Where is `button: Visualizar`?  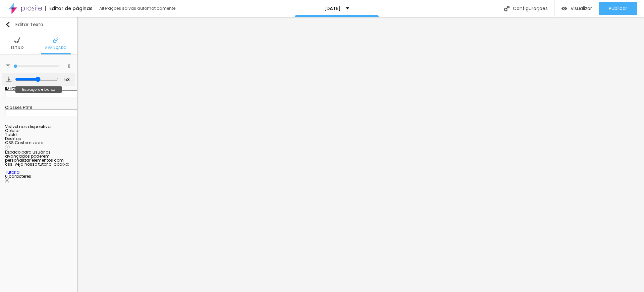 button: Visualizar is located at coordinates (576, 9).